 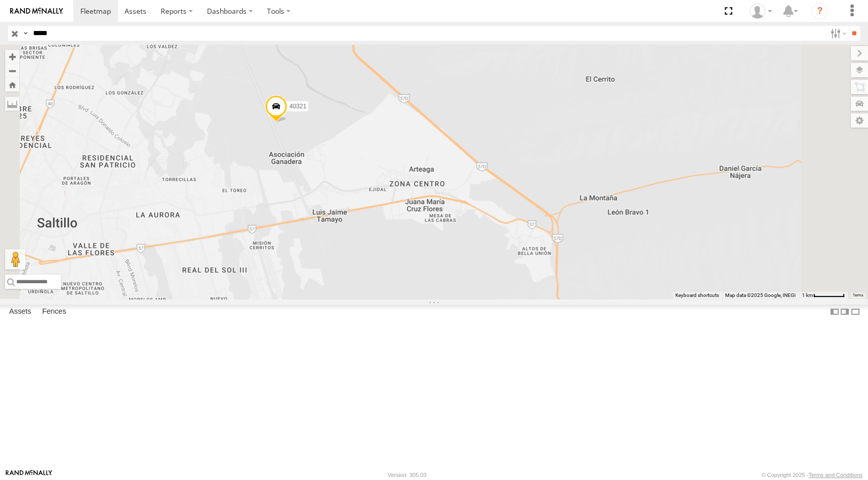 I want to click on a: Terms and Conditions, so click(x=835, y=475).